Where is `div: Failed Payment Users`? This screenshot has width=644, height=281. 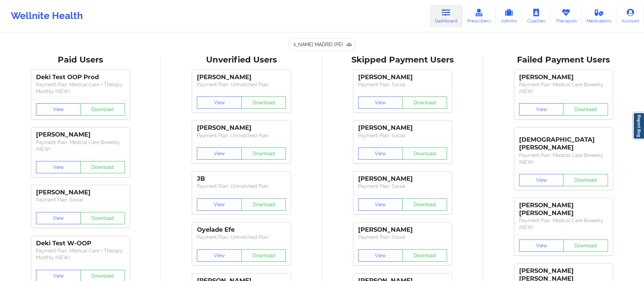 div: Failed Payment Users is located at coordinates (564, 60).